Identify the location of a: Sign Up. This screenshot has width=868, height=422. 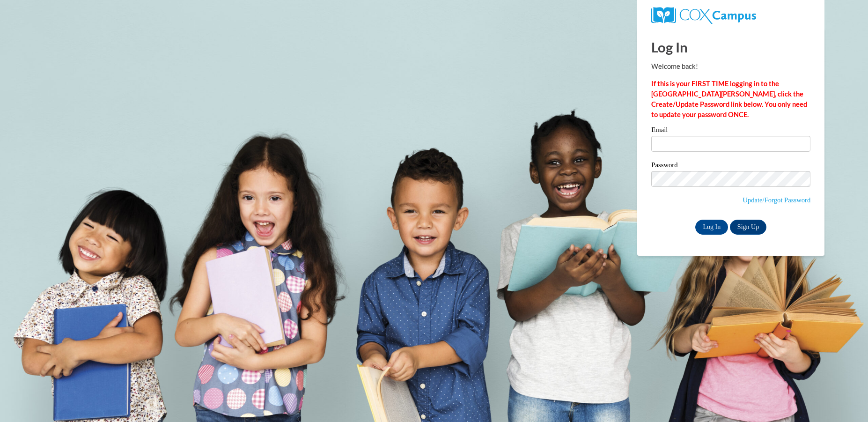
(748, 227).